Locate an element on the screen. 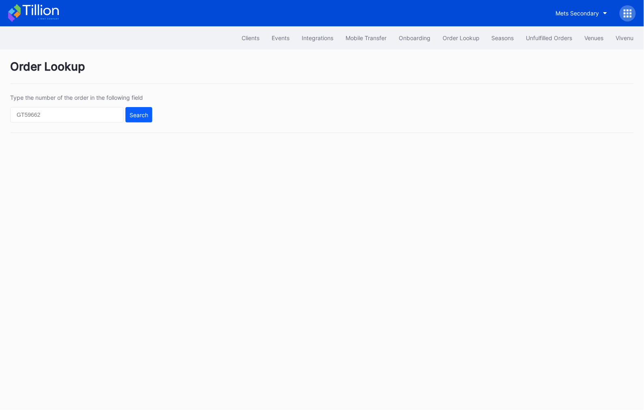  a: Integrations is located at coordinates (317, 38).